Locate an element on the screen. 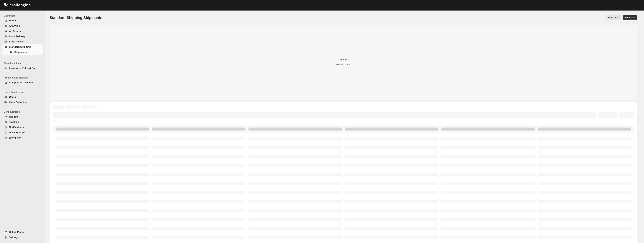 The width and height of the screenshot is (644, 243). span: Billing Plans is located at coordinates (16, 232).